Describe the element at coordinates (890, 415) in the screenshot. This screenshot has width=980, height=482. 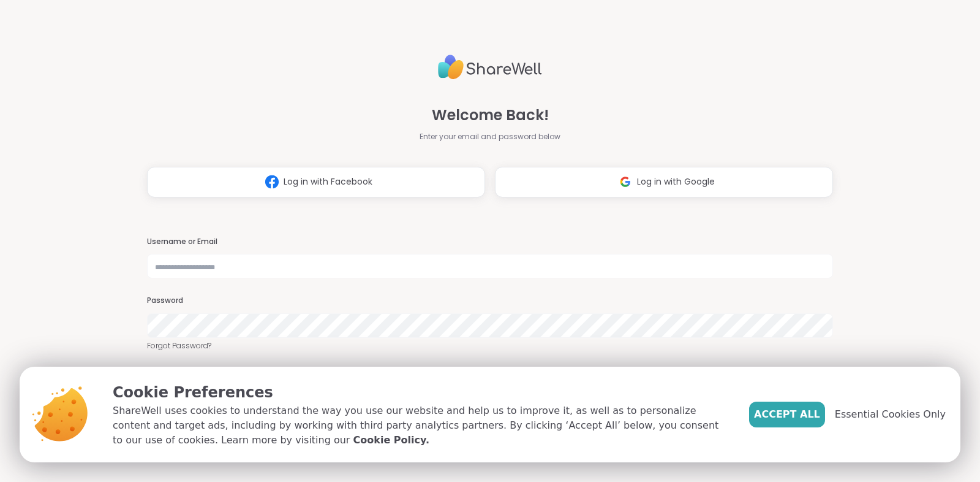
I see `span: Essential Cookies Only` at that location.